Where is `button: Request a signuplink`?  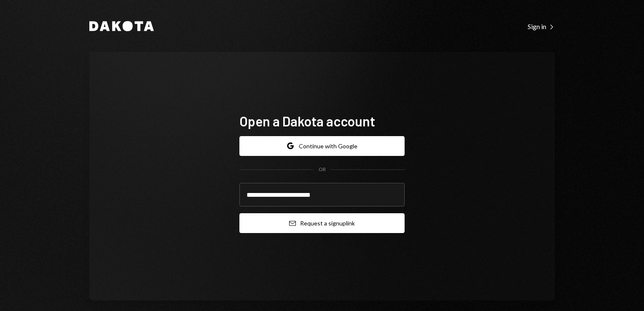 button: Request a signuplink is located at coordinates (322, 223).